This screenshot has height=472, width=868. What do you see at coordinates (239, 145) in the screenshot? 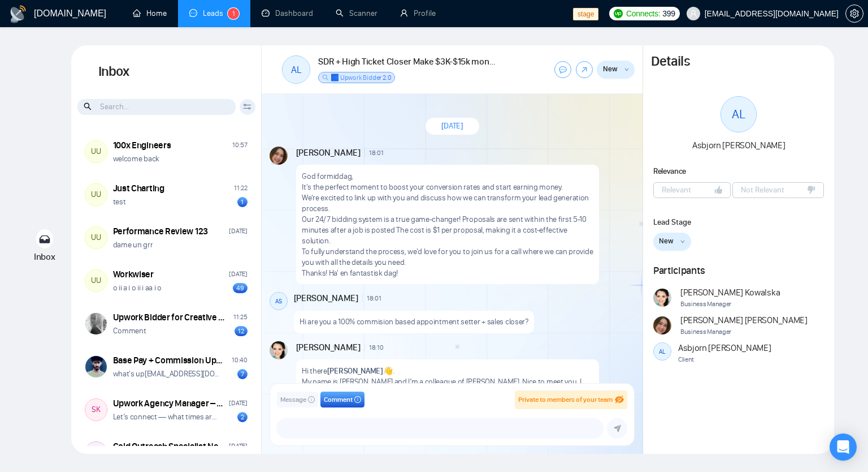
I see `div: 10:57` at bounding box center [239, 145].